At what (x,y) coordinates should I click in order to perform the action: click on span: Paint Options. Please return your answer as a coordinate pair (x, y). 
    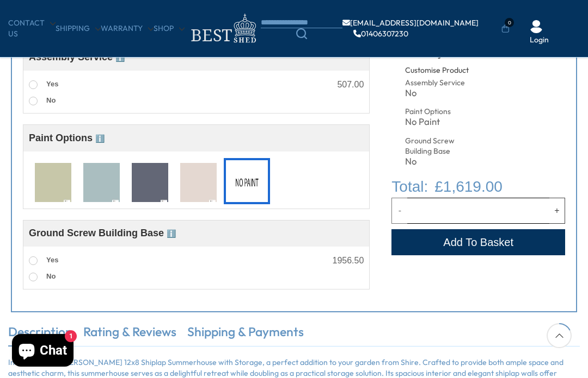
    Looking at the image, I should click on (67, 138).